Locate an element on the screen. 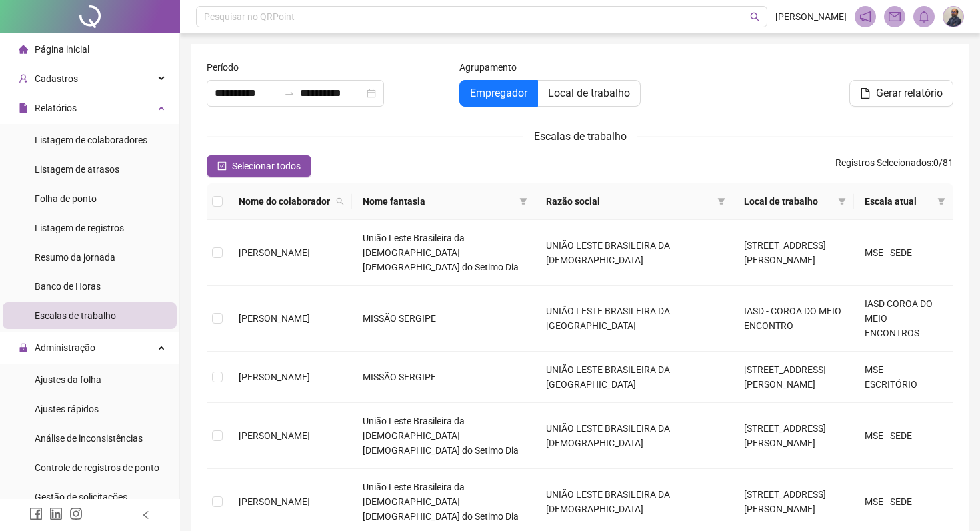  span: Gestão de solicitações is located at coordinates (80, 497).